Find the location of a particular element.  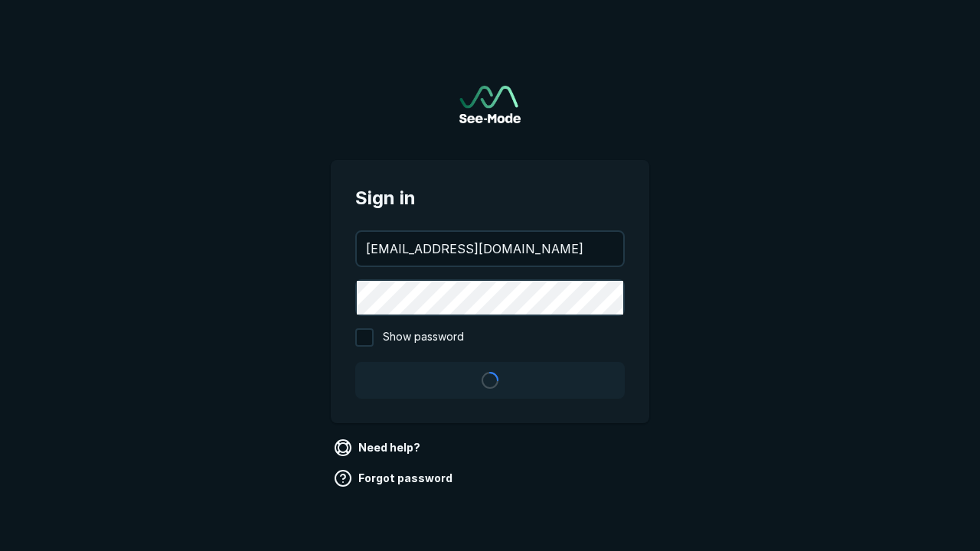

span: Show password is located at coordinates (424, 338).